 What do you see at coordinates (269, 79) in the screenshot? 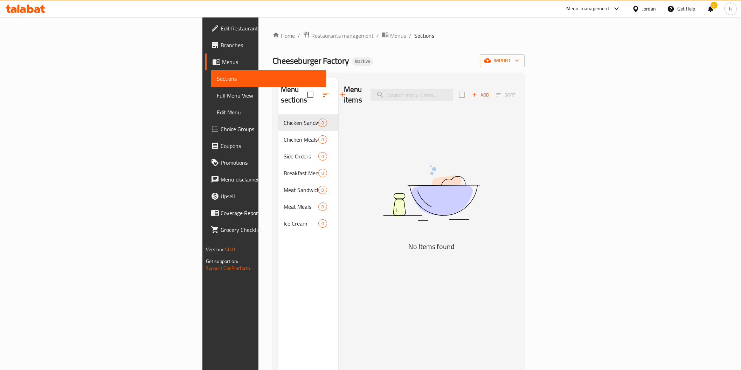
I see `a: Sections` at bounding box center [269, 79].